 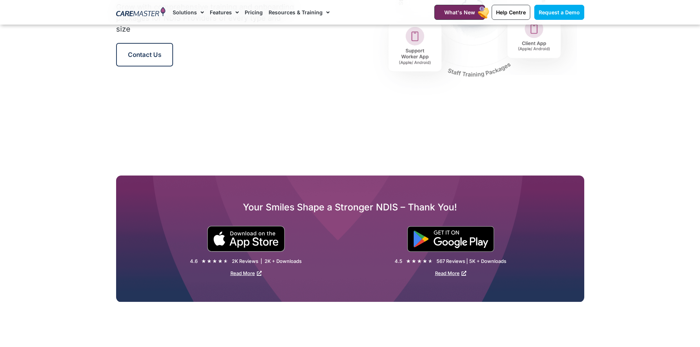 I want to click on img: CareMaster Logo, so click(x=141, y=12).